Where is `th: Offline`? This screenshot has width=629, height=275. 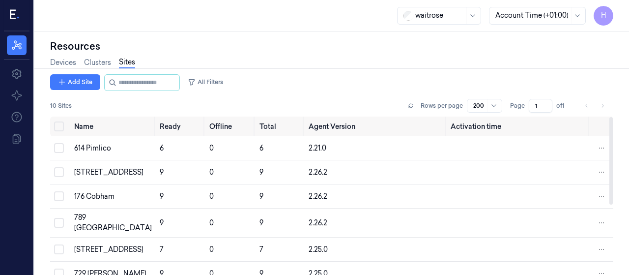
th: Offline is located at coordinates (231, 126).